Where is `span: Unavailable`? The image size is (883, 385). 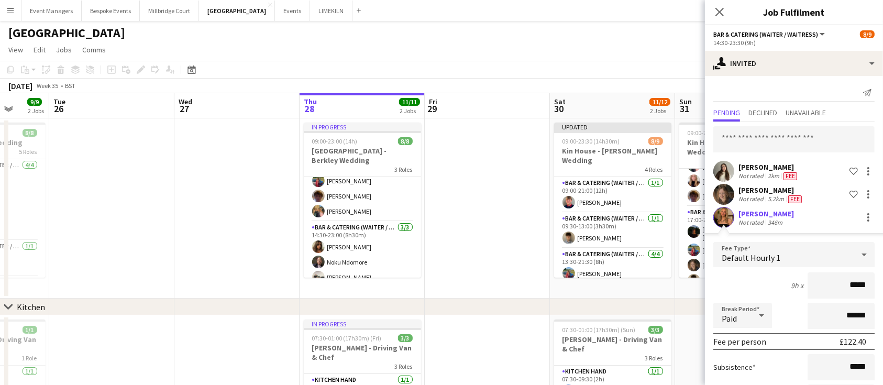
span: Unavailable is located at coordinates (806, 113).